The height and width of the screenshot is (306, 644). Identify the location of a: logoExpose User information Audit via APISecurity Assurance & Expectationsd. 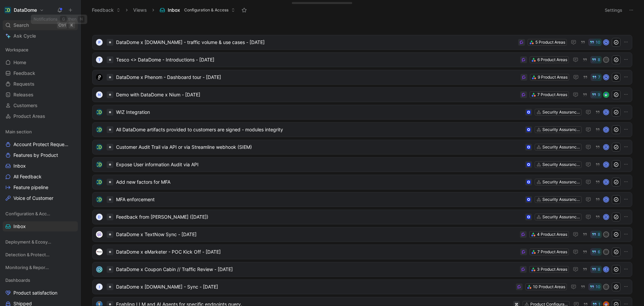
(362, 164).